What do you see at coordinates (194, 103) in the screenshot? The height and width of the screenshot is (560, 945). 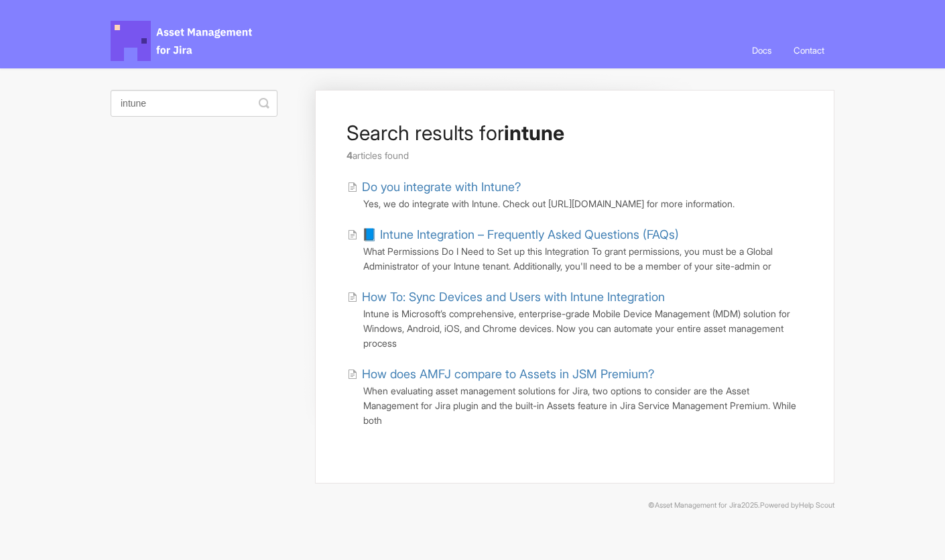 I see `input: Search` at bounding box center [194, 103].